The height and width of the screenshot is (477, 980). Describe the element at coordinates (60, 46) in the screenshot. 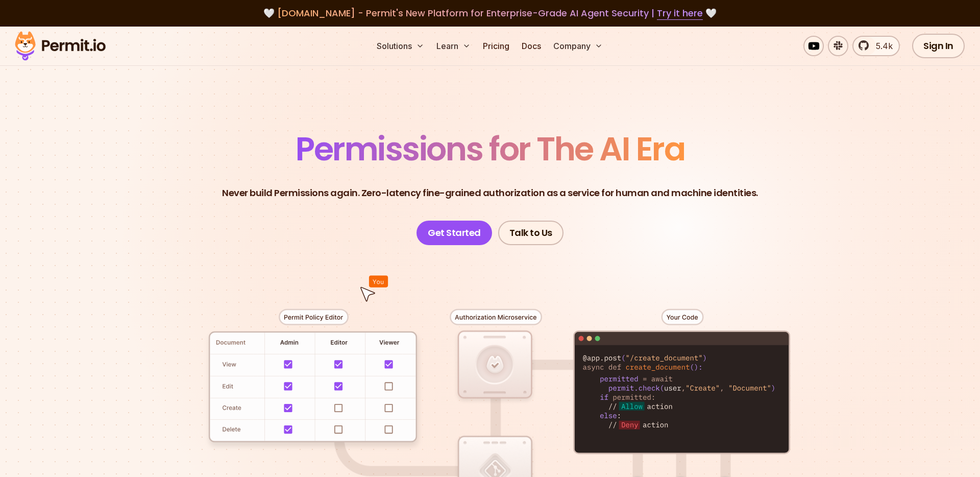

I see `img: Permit logo` at that location.